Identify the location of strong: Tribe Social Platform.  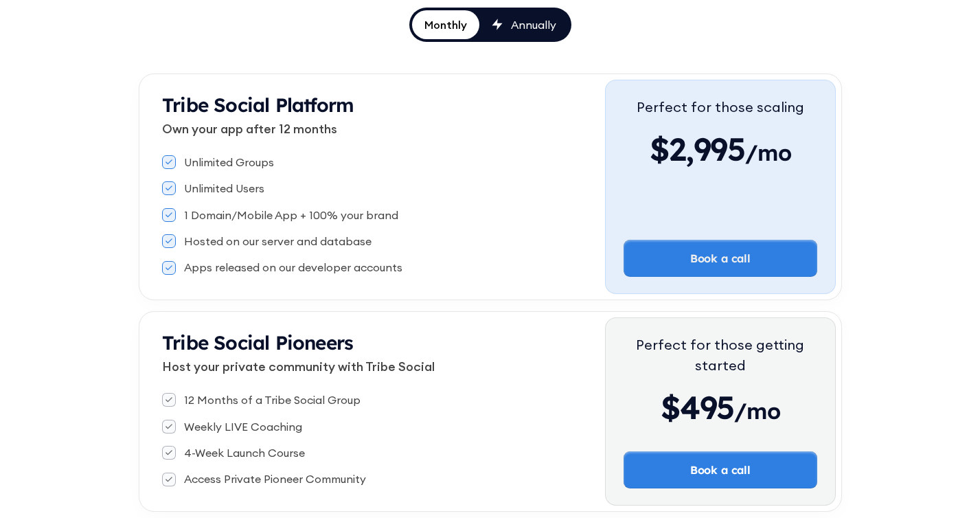
(257, 105).